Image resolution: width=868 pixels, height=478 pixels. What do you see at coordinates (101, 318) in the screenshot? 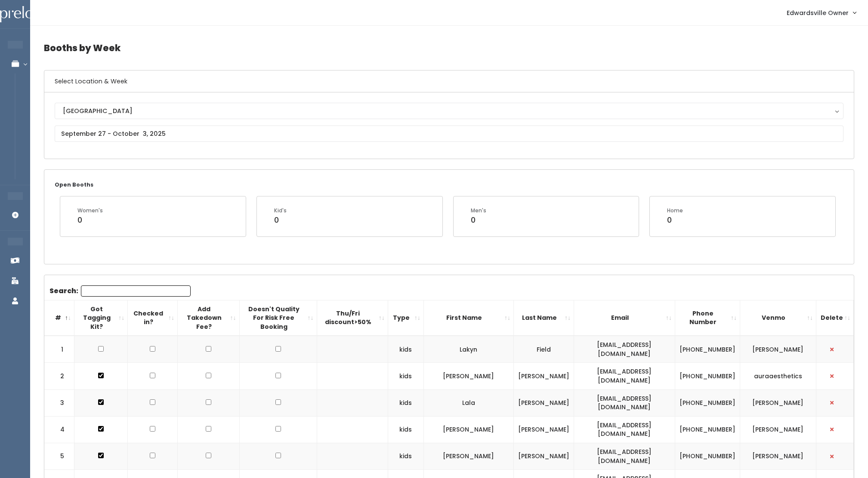
I see `th: Got Tagging Kit?: activate to sort column ascending` at bounding box center [101, 318].